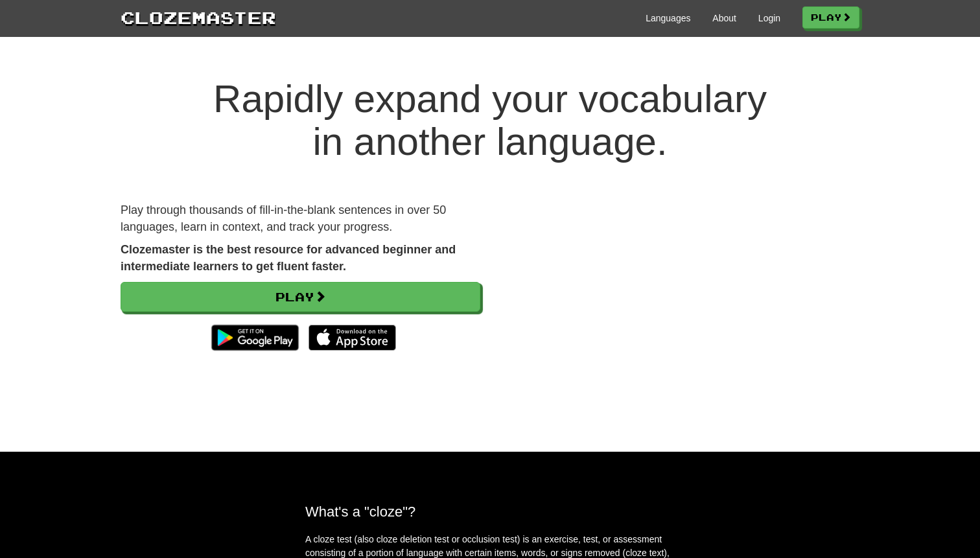  Describe the element at coordinates (770, 18) in the screenshot. I see `a: Login` at that location.